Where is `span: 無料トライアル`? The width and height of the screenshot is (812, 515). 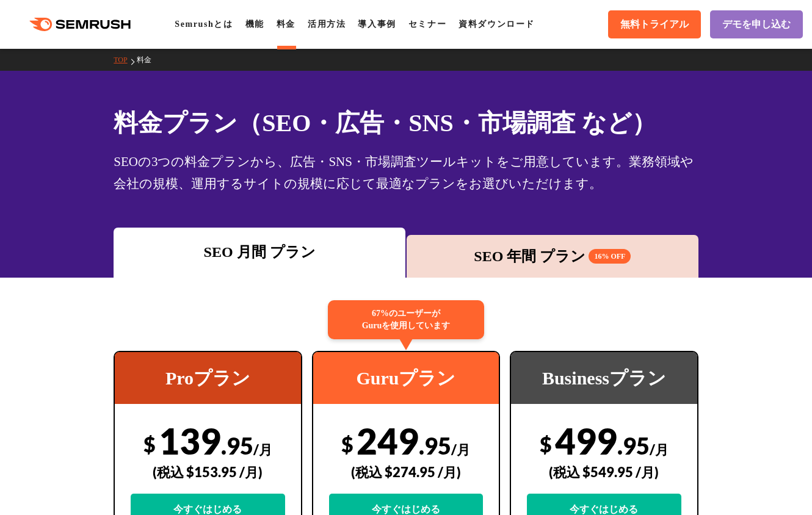 span: 無料トライアル is located at coordinates (654, 24).